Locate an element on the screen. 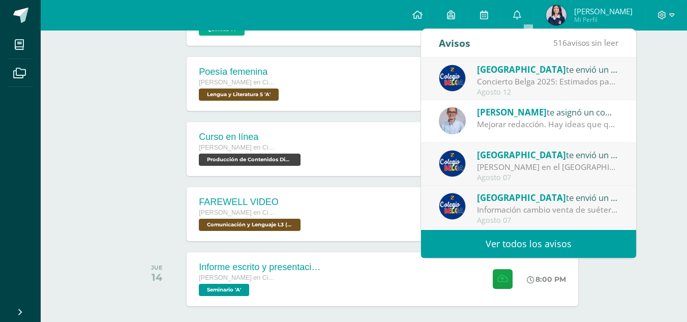 The image size is (687, 322). a: Ver todos los avisos is located at coordinates (528, 244).